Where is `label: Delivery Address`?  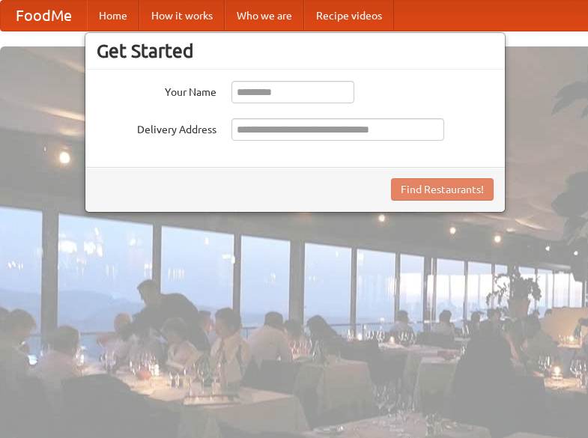
label: Delivery Address is located at coordinates (157, 127).